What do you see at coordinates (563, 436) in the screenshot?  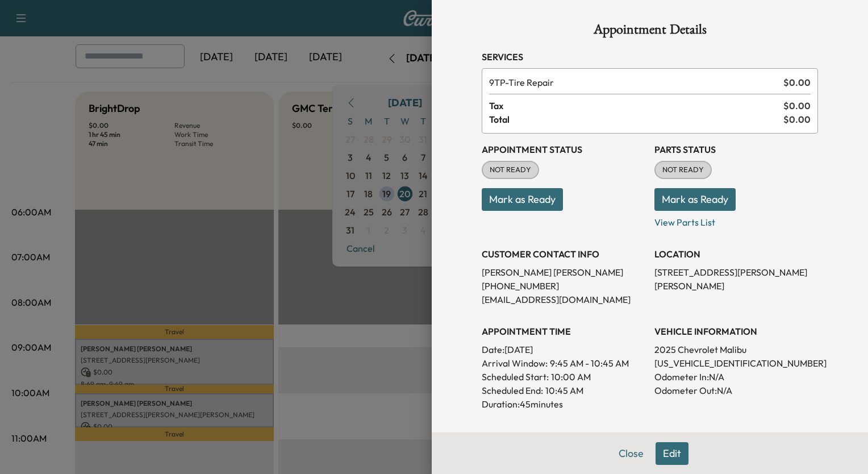 I see `h3: History` at bounding box center [563, 436].